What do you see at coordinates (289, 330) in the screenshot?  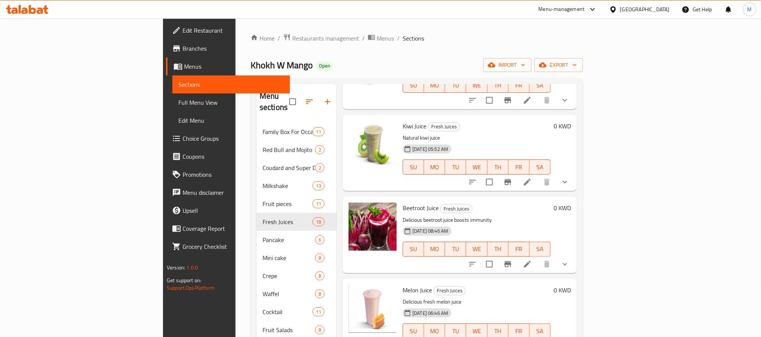 I see `span: Fruit Salads` at bounding box center [289, 330].